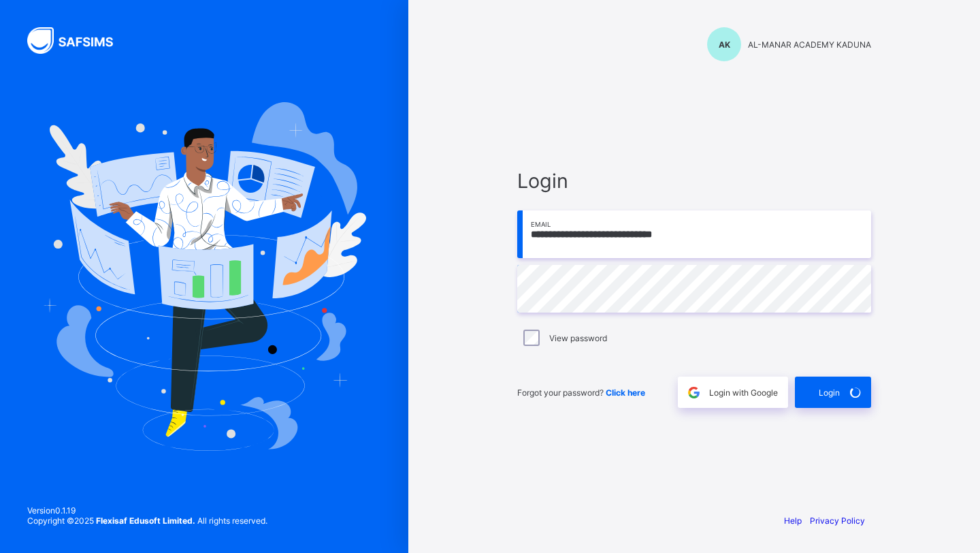 This screenshot has height=553, width=980. What do you see at coordinates (147, 510) in the screenshot?
I see `span: Version 0.1.19` at bounding box center [147, 510].